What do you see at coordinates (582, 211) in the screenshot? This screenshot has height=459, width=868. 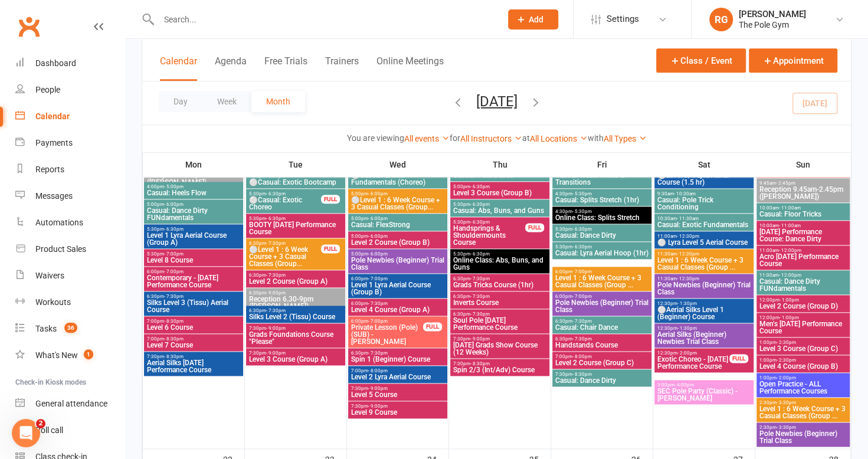 I see `span: - 5:30pm` at bounding box center [582, 211].